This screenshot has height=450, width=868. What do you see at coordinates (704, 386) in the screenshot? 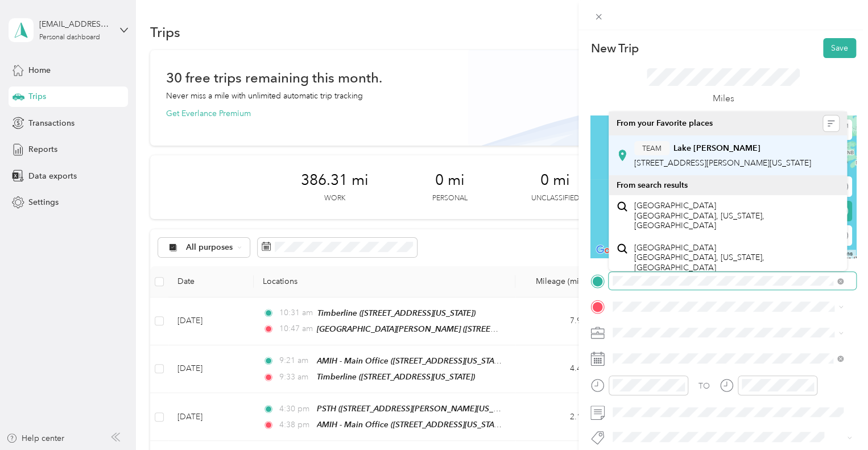
I see `div: TO` at bounding box center [704, 386].